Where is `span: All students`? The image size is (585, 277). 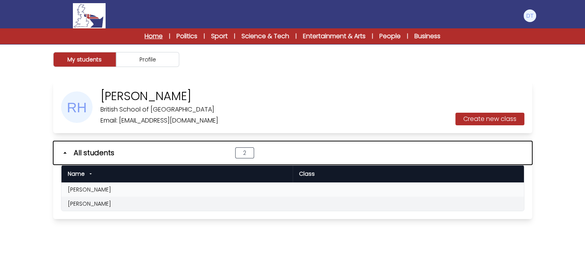 span: All students is located at coordinates (94, 153).